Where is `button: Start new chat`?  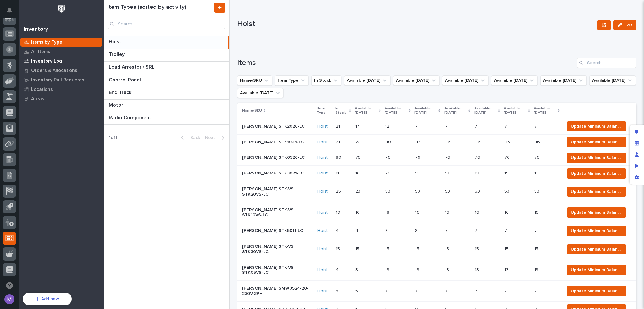
button: Start new chat is located at coordinates (110, 103).